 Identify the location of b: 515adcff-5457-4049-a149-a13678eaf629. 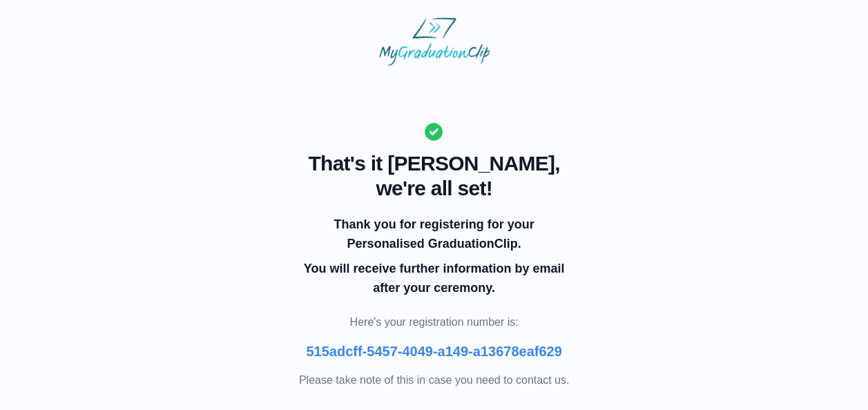
(433, 351).